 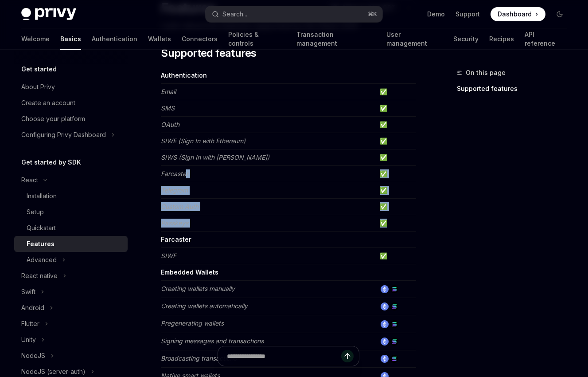 What do you see at coordinates (35, 39) in the screenshot?
I see `a: Welcome` at bounding box center [35, 39].